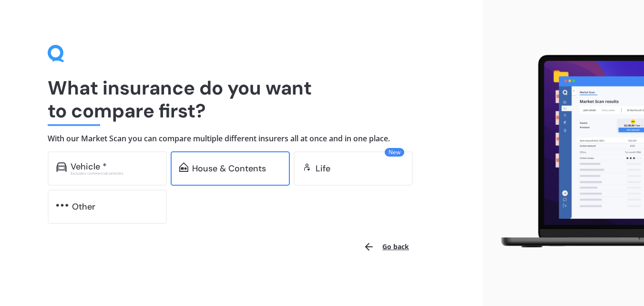 The width and height of the screenshot is (644, 306). What do you see at coordinates (568, 151) in the screenshot?
I see `img: laptop.webp` at bounding box center [568, 151].